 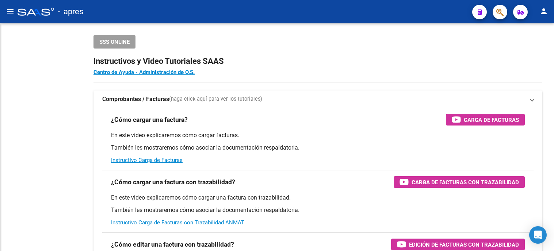 What do you see at coordinates (318, 61) in the screenshot?
I see `h2: Instructivos y Video Tutoriales SAAS` at bounding box center [318, 61].